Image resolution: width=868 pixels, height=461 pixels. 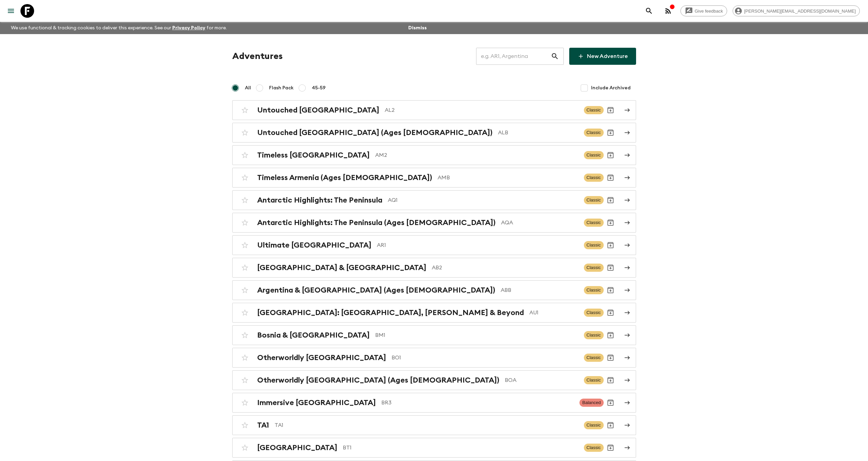 What do you see at coordinates (554, 312) in the screenshot?
I see `p: AU1` at bounding box center [554, 312].